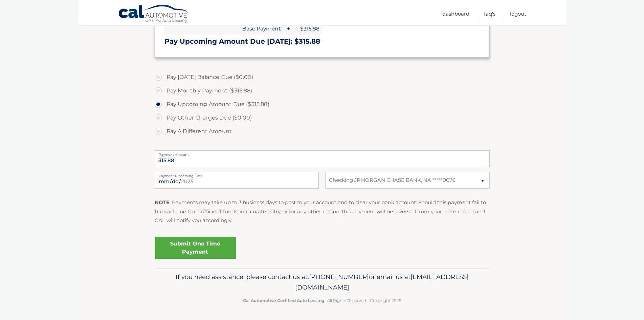 The image size is (644, 320). What do you see at coordinates (322, 300) in the screenshot?
I see `p: - All Rights Reserved - Copyright 2025` at bounding box center [322, 300].